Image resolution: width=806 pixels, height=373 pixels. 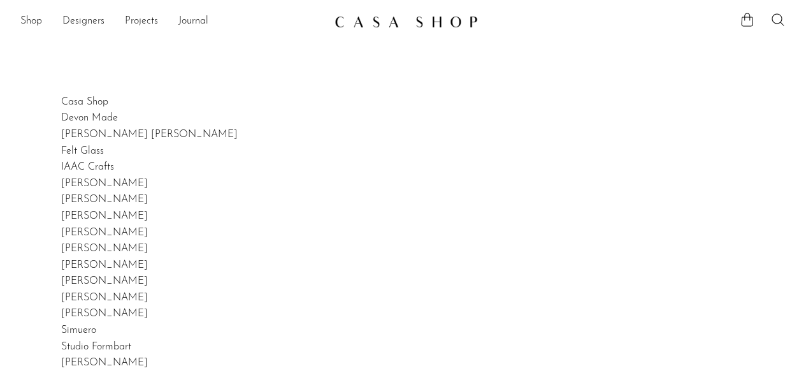 I want to click on a: Journal, so click(x=193, y=22).